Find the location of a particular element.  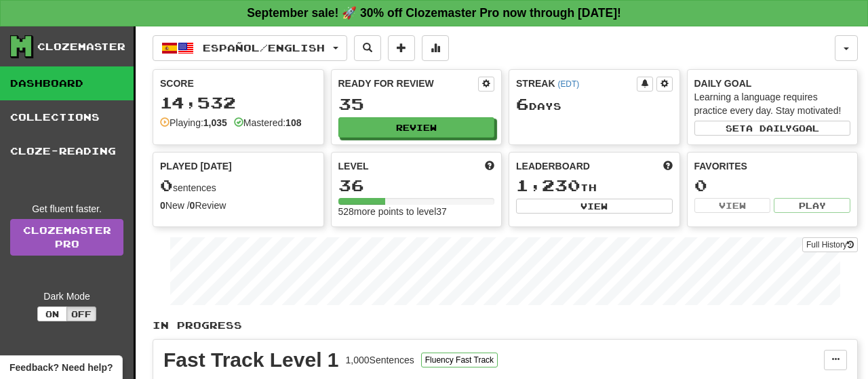

div: Ready for Review is located at coordinates (408, 84).